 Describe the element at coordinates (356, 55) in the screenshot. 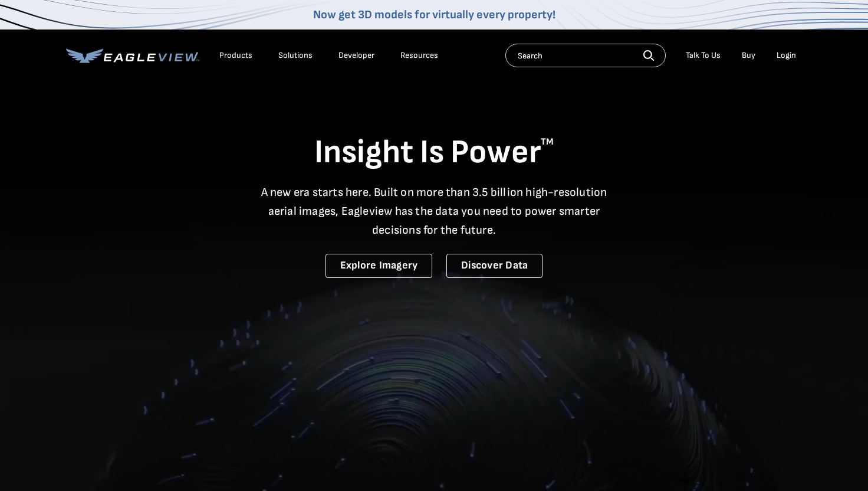

I see `a: Developer` at that location.